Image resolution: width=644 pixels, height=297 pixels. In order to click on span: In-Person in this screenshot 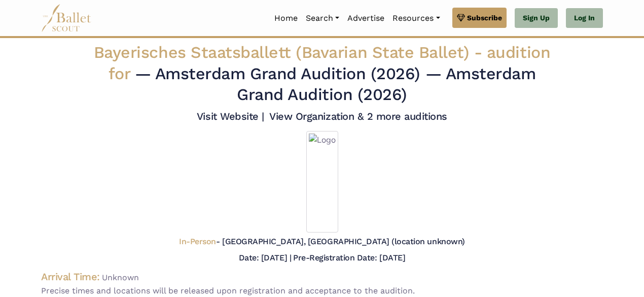, I will do `click(197, 241)`.